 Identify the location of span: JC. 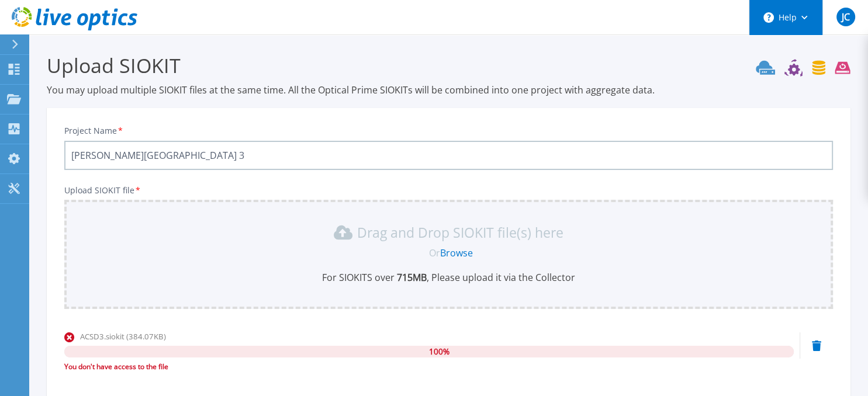
(845, 17).